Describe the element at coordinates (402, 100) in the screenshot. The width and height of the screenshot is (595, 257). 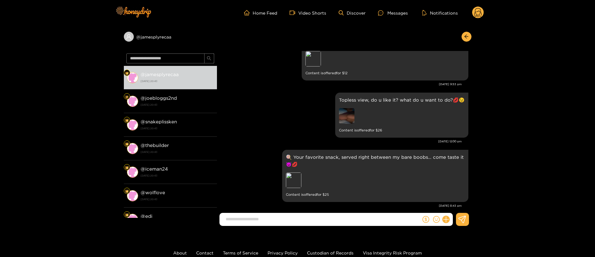
I see `p: Topless view, do u like it? what do u want to do?💋😉` at that location.